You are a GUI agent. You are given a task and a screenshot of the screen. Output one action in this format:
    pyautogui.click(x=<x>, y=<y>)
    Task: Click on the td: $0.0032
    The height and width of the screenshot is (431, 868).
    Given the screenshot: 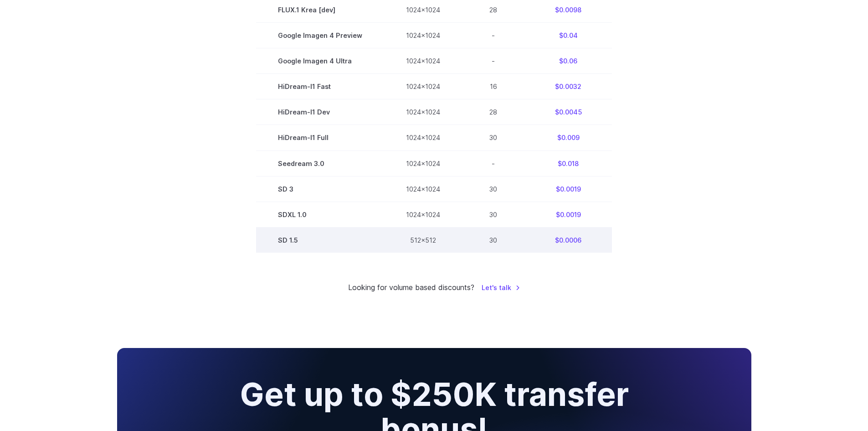 What is the action you would take?
    pyautogui.click(x=568, y=87)
    